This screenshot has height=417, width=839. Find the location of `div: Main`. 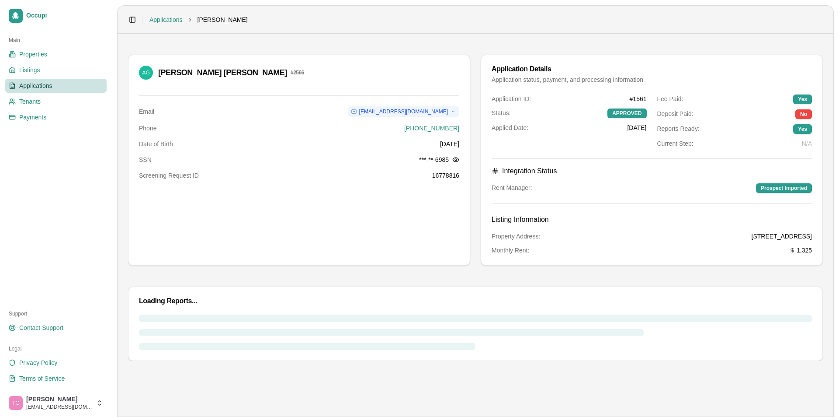

div: Main is located at coordinates (56, 40).